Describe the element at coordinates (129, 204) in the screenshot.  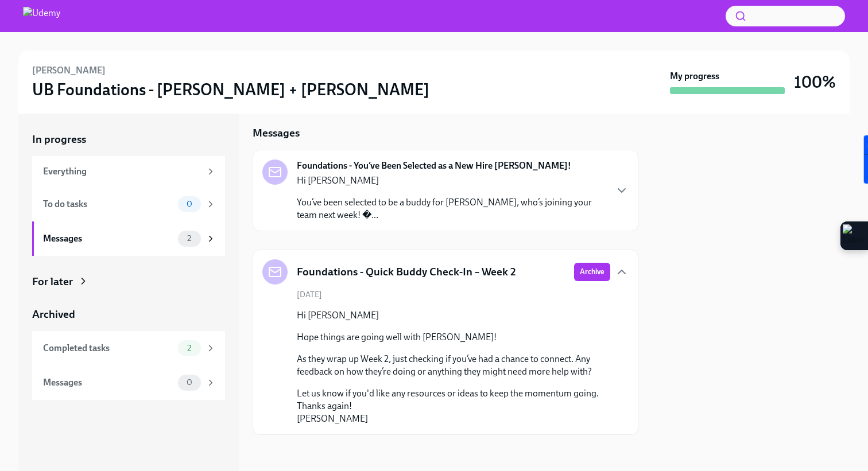
I see `a: To do tasks0` at that location.